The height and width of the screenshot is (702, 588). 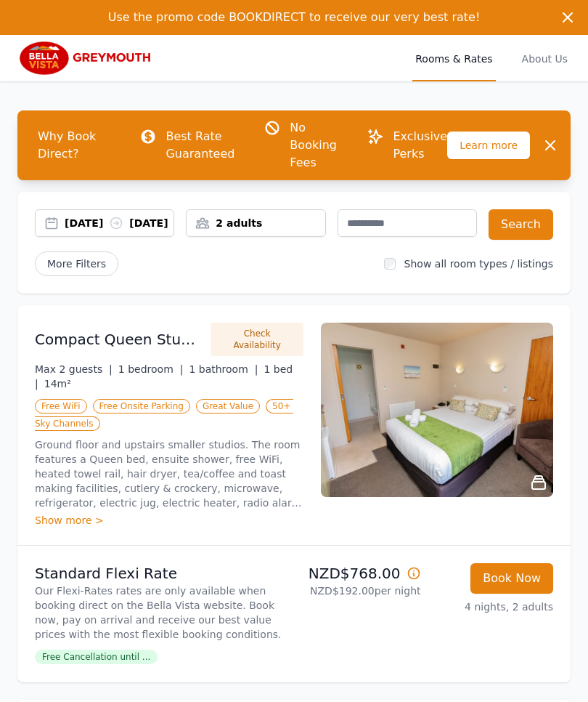 I want to click on span: More Filters, so click(x=76, y=264).